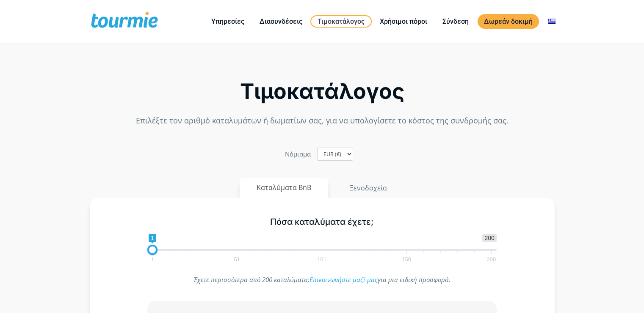 The width and height of the screenshot is (644, 313). What do you see at coordinates (455, 21) in the screenshot?
I see `a: Σύνδεση` at bounding box center [455, 21].